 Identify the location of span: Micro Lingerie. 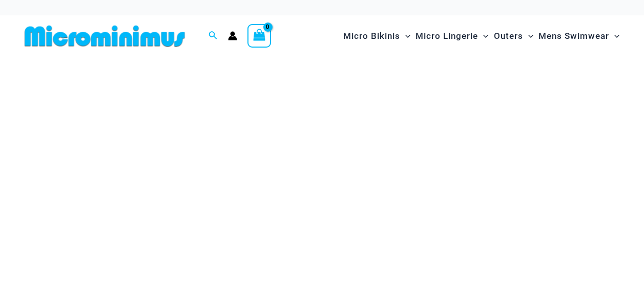
(447, 36).